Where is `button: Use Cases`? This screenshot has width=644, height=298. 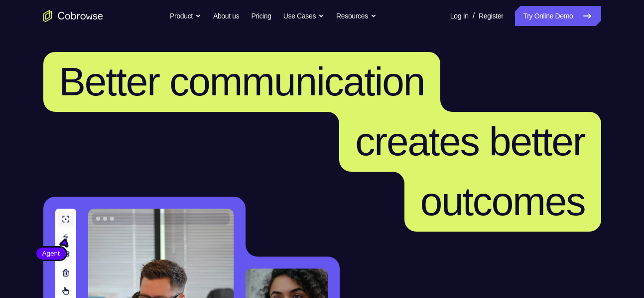 button: Use Cases is located at coordinates (304, 16).